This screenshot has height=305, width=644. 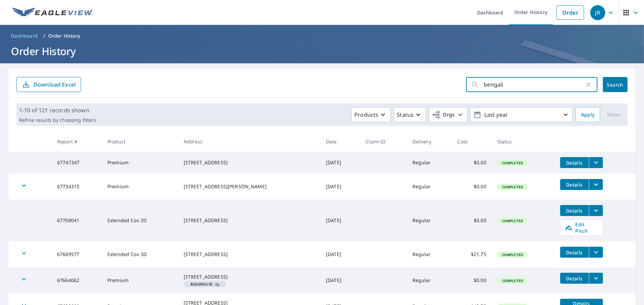 What do you see at coordinates (522, 114) in the screenshot?
I see `button: Last year` at bounding box center [522, 114].